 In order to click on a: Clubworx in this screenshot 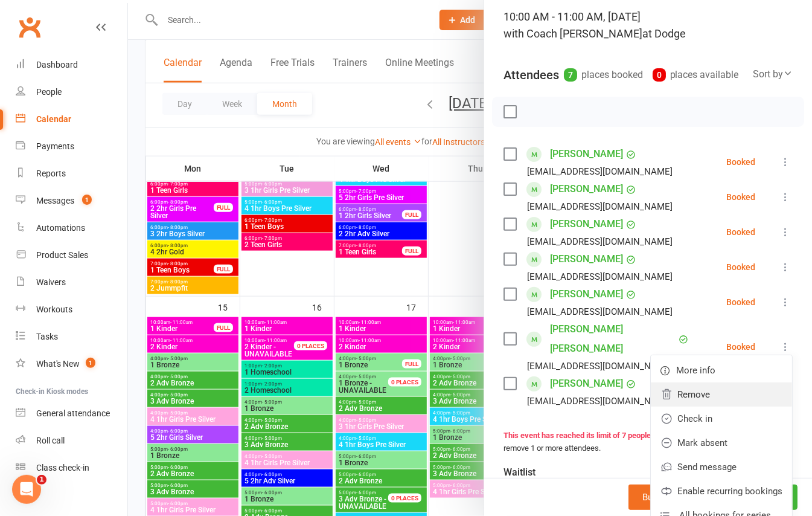, I will do `click(30, 27)`.